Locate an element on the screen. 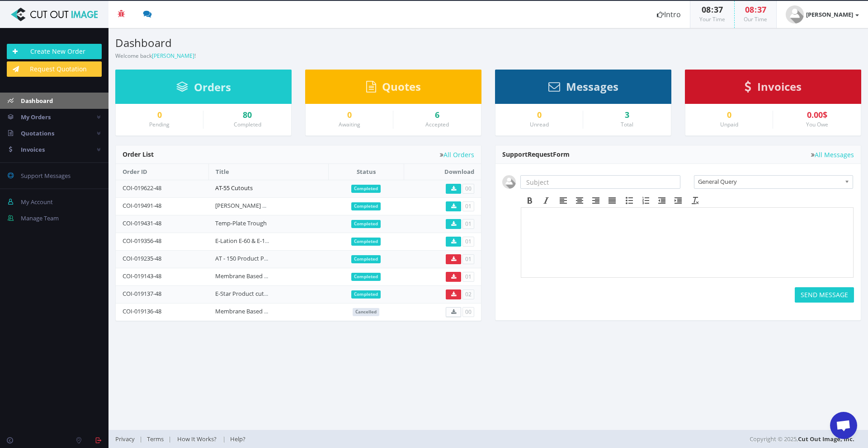 This screenshot has height=448, width=868. div: Clear formatting is located at coordinates (695, 201).